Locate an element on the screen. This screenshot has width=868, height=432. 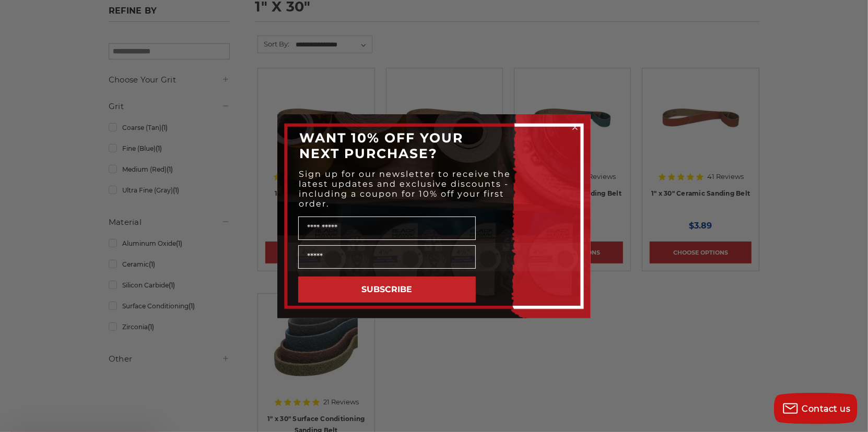
span: WANT 10% OFF YOUR NEXT PURCHASE? is located at coordinates (382, 145).